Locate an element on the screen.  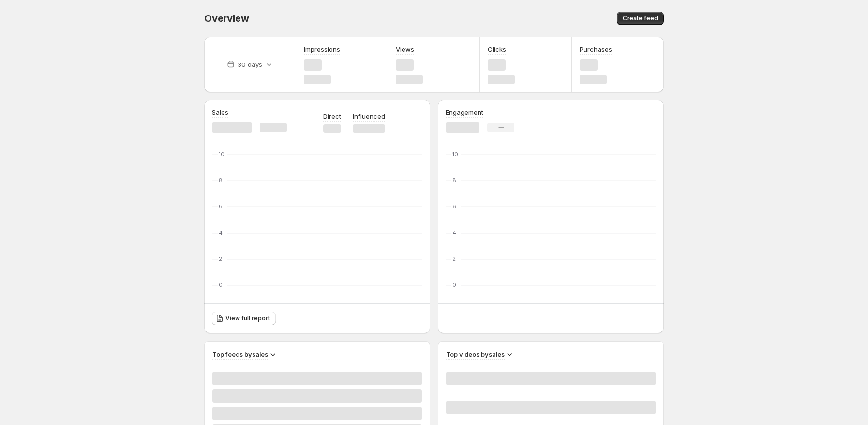
h3: Engagement is located at coordinates (465, 113).